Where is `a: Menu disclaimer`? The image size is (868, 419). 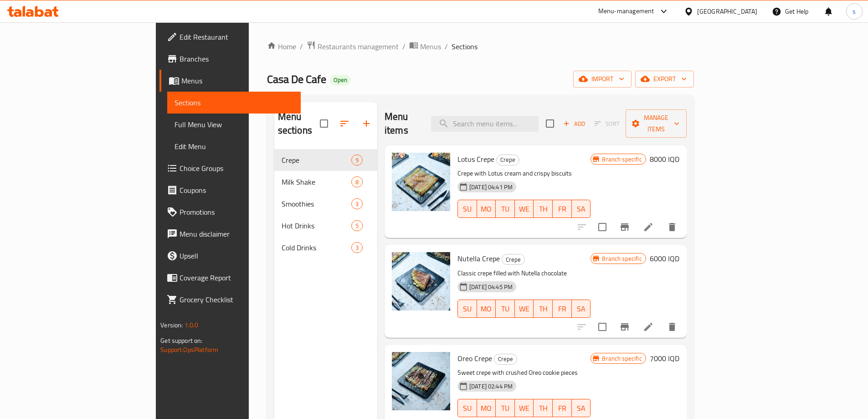
a: Menu disclaimer is located at coordinates (230, 234).